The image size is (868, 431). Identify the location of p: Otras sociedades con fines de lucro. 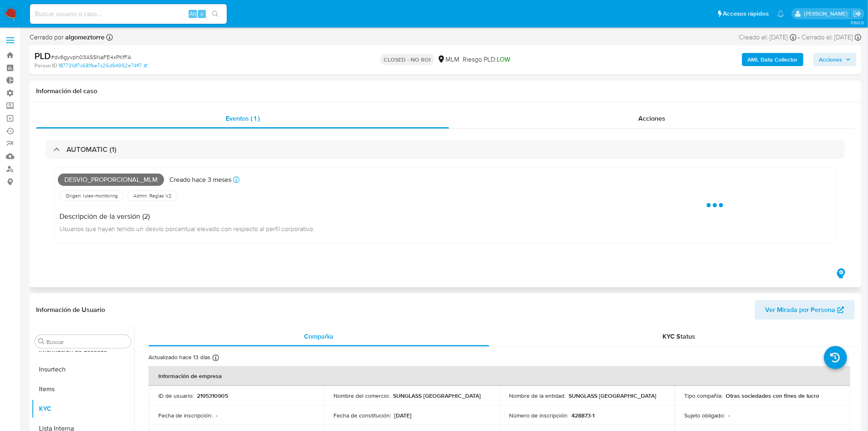
(773, 395).